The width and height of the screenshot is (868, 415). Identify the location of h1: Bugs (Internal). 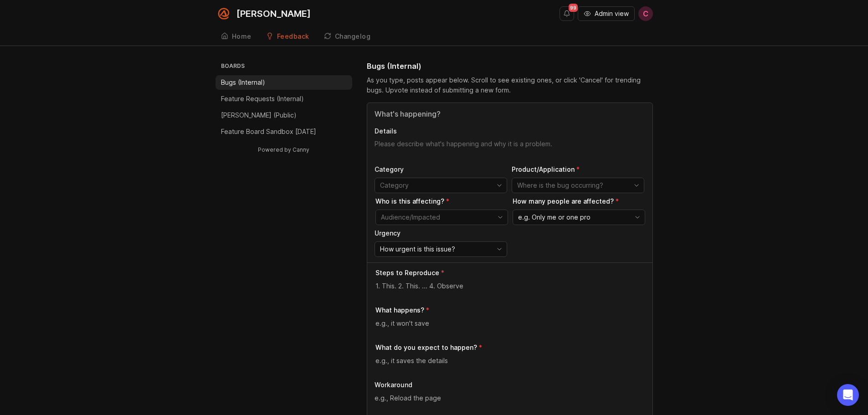
(394, 66).